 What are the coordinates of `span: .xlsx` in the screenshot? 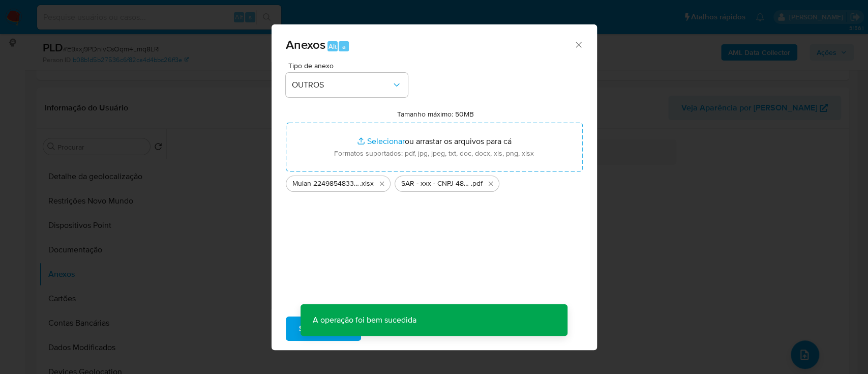 It's located at (367, 184).